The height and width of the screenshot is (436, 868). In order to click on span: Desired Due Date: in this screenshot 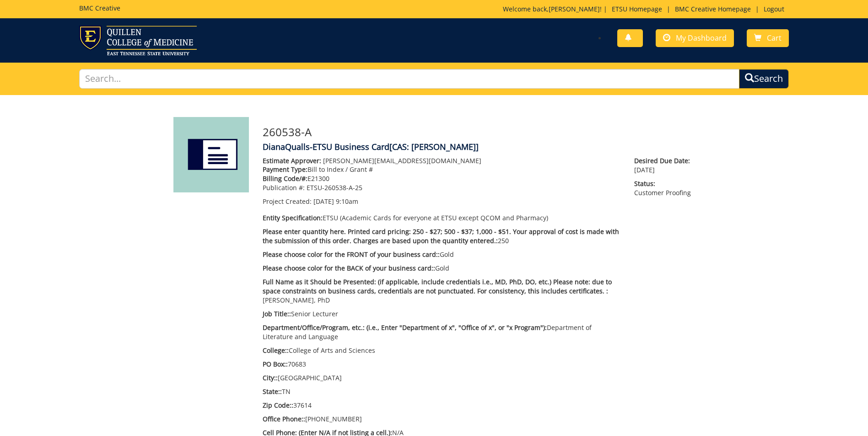, I will do `click(664, 161)`.